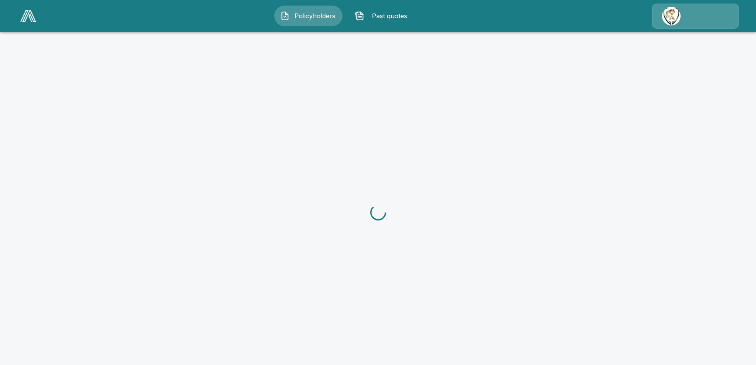 The height and width of the screenshot is (365, 756). Describe the element at coordinates (28, 16) in the screenshot. I see `img: AA Logo` at that location.